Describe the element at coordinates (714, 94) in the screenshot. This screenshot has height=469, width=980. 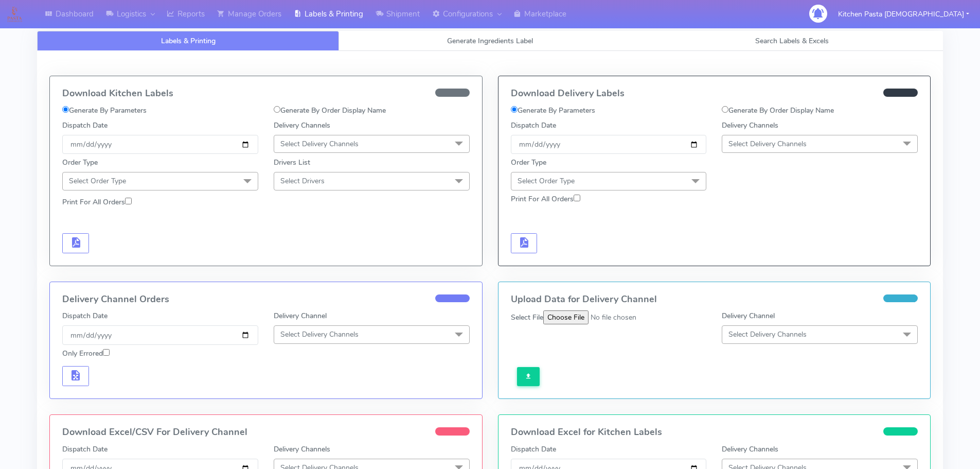
I see `h4: Download Delivery Labels` at that location.